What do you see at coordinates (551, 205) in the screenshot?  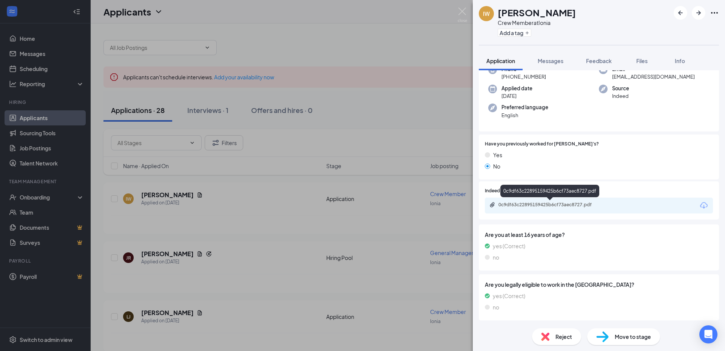 I see `a: Paperclip0c9df63c22895159425b6cf73aec8727.pdf` at bounding box center [551, 205].